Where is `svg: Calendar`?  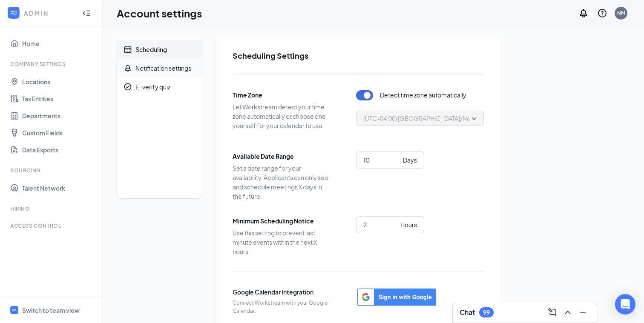 svg: Calendar is located at coordinates (128, 49).